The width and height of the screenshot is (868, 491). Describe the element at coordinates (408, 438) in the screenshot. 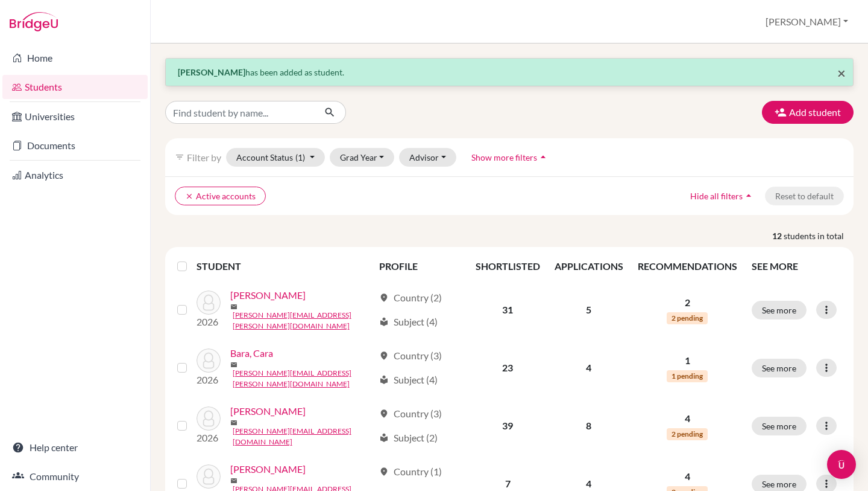

I see `div: Subject (2)` at that location.